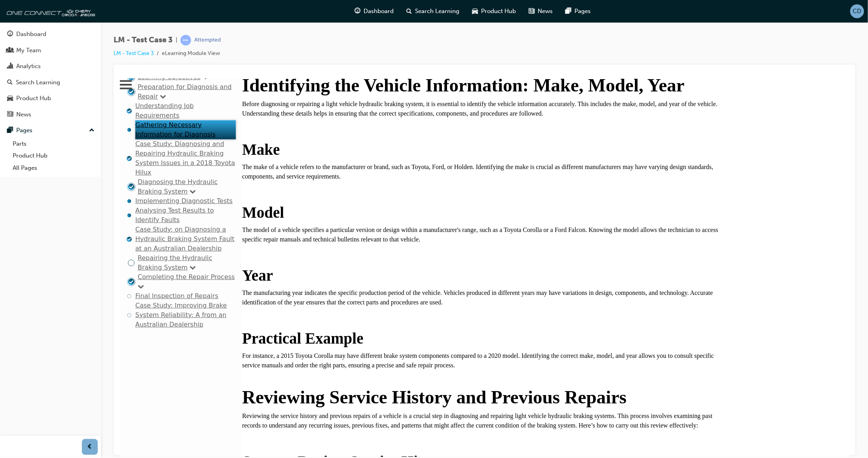 Image resolution: width=868 pixels, height=458 pixels. What do you see at coordinates (378, 11) in the screenshot?
I see `span: Dashboard` at bounding box center [378, 11].